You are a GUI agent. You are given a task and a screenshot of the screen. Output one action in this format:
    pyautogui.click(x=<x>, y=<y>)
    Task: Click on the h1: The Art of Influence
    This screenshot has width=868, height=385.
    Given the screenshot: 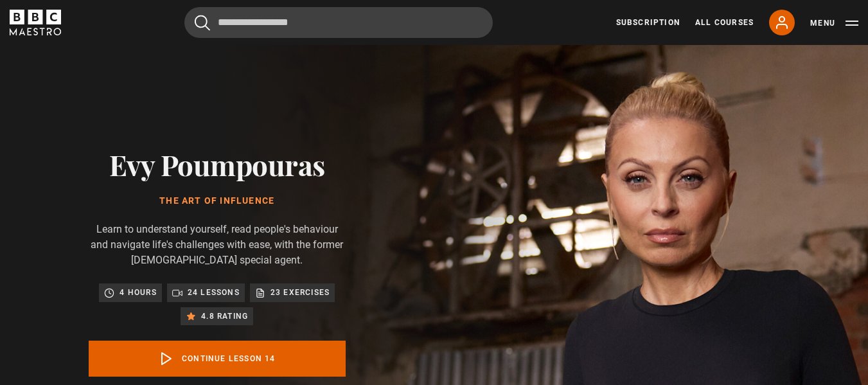 What is the action you would take?
    pyautogui.click(x=217, y=201)
    